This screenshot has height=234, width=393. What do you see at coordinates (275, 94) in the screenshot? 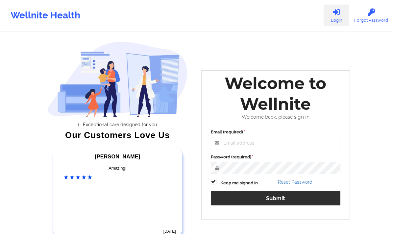
I see `div: Welcome to Wellnite` at bounding box center [275, 94].